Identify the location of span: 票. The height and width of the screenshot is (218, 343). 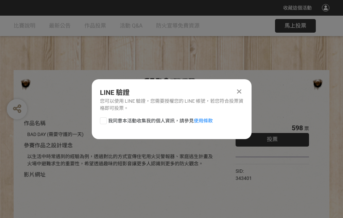
(306, 128).